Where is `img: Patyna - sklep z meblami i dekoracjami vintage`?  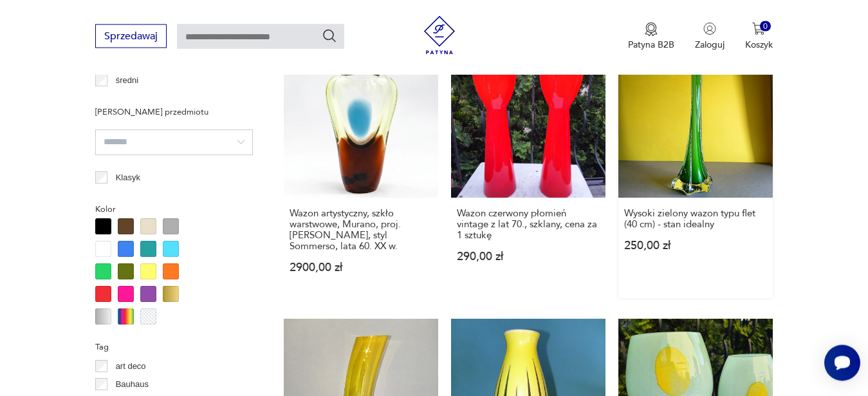
img: Patyna - sklep z meblami i dekoracjami vintage is located at coordinates (440, 35).